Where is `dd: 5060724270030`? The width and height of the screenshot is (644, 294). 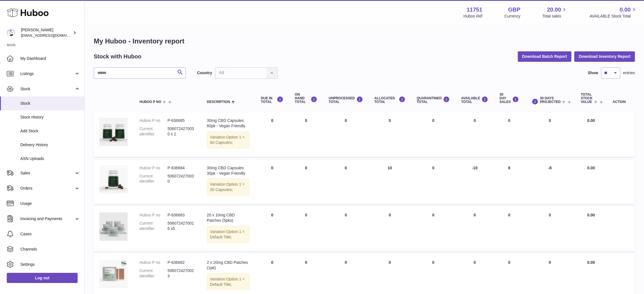 dd: 5060724270030 is located at coordinates (182, 179).